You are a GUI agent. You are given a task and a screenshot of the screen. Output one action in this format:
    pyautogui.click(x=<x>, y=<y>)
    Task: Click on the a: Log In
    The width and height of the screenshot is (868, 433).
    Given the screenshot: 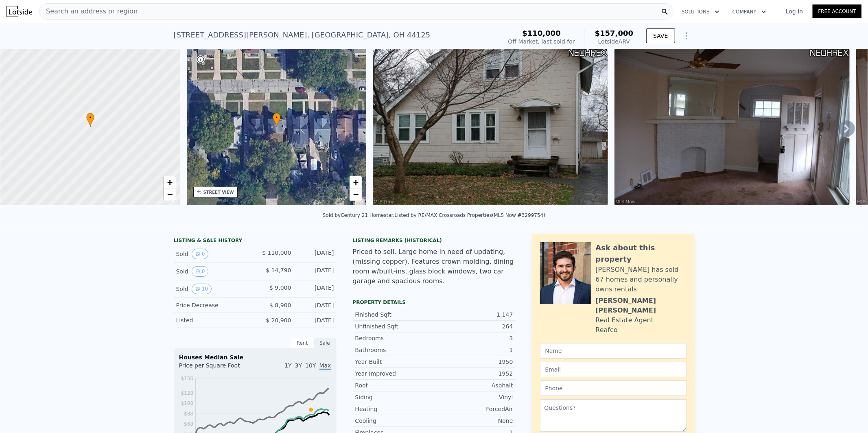 What is the action you would take?
    pyautogui.click(x=794, y=11)
    